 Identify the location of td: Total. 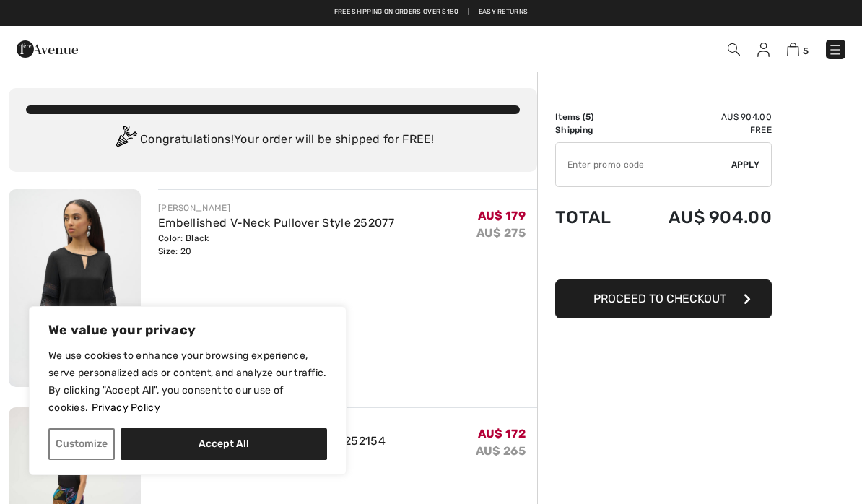
(593, 217).